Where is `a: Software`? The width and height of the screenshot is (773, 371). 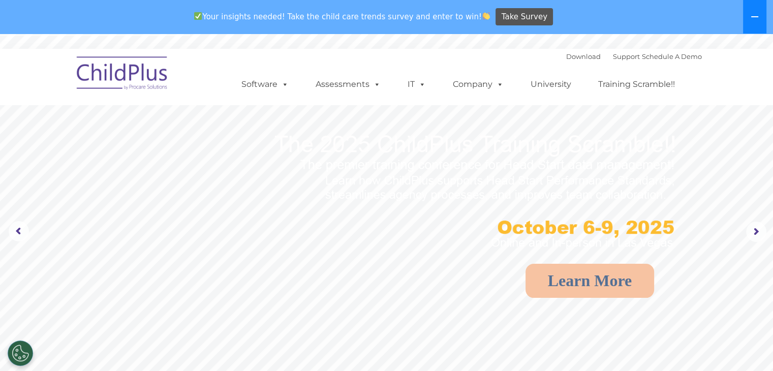 a: Software is located at coordinates (265, 84).